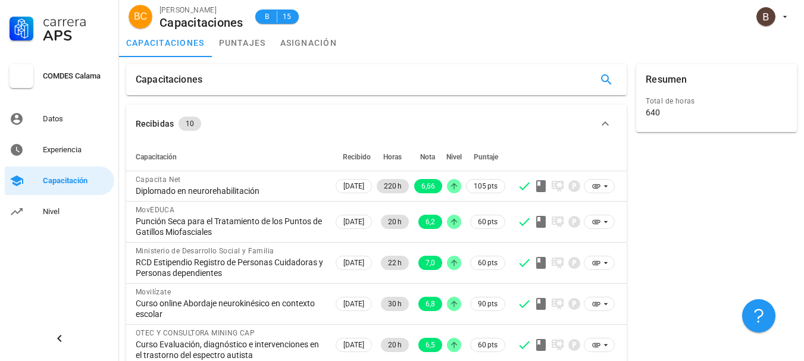 The height and width of the screenshot is (361, 804). I want to click on span: 6,5, so click(430, 345).